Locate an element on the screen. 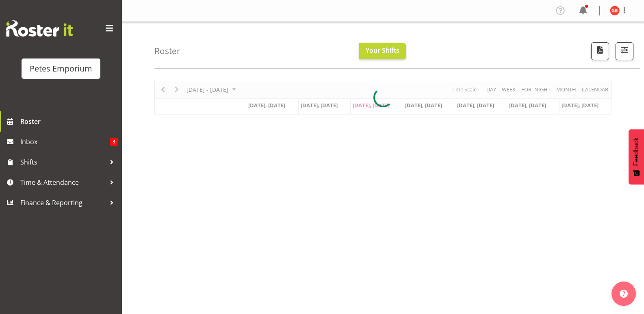 This screenshot has height=314, width=644. button: Filter Shifts is located at coordinates (625, 52).